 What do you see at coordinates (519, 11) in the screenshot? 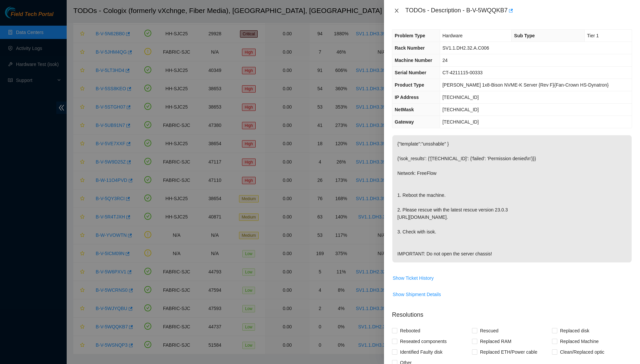
I see `div: TODOs - Description - B-V-5WQQKB7` at bounding box center [519, 11].